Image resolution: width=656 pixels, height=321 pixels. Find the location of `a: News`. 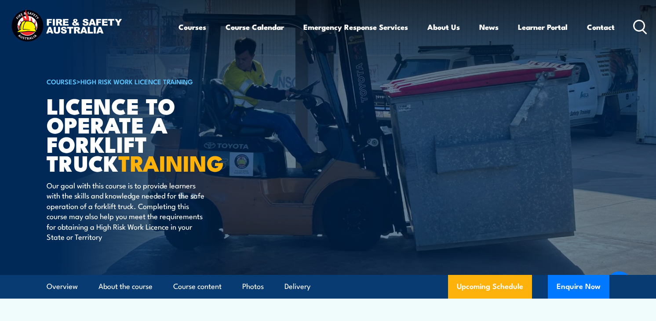

a: News is located at coordinates (489, 27).